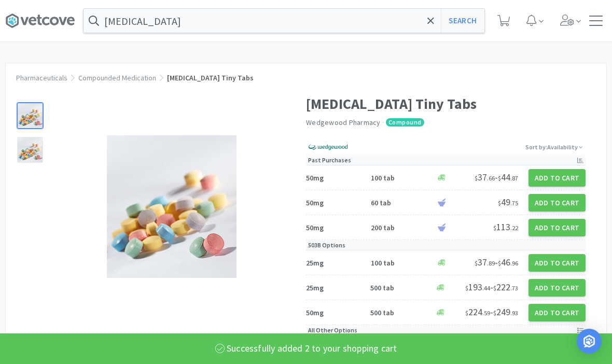 The width and height of the screenshot is (612, 364). I want to click on p: All Other Options, so click(332, 330).